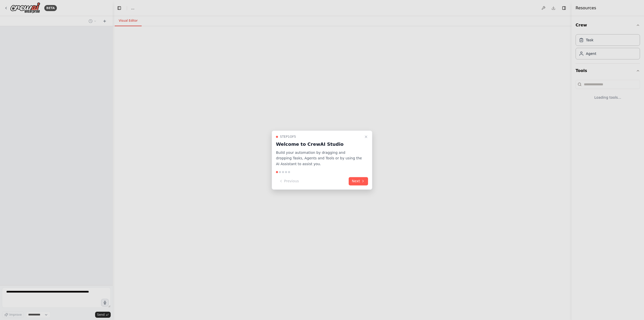 Image resolution: width=644 pixels, height=320 pixels. What do you see at coordinates (319, 158) in the screenshot?
I see `p: Build your automation by dragging and dropping Tasks, Agents and Tools or by using the AI Assista...` at bounding box center [319, 158].